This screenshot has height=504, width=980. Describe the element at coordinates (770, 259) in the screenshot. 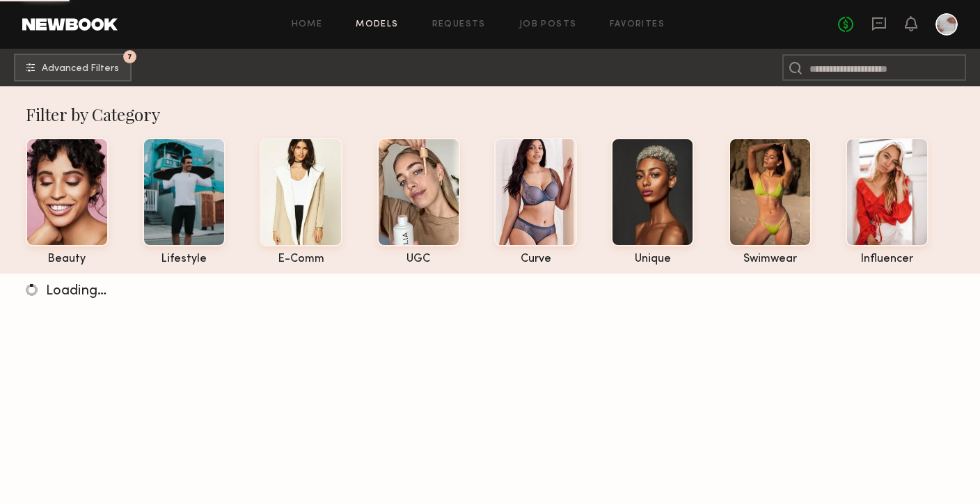

I see `div: swimwear` at that location.